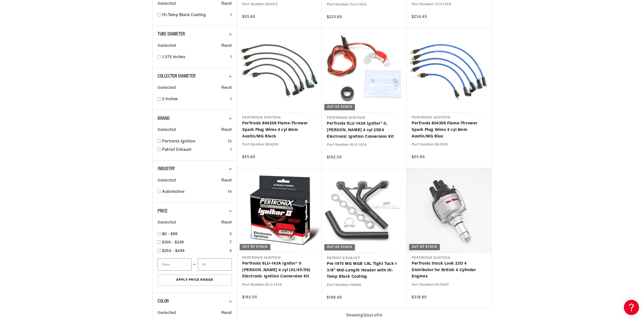 This screenshot has height=320, width=644. What do you see at coordinates (195, 16) in the screenshot?
I see `a: Hi-Temp Black Coating` at bounding box center [195, 16].